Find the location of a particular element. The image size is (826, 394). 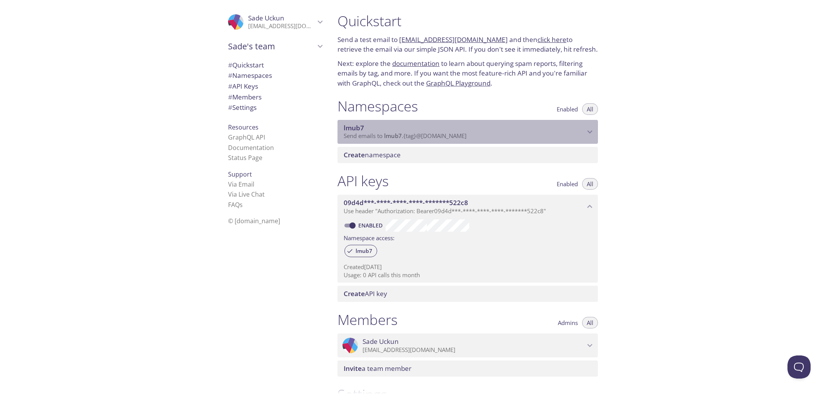

span: namespace is located at coordinates (372, 154).